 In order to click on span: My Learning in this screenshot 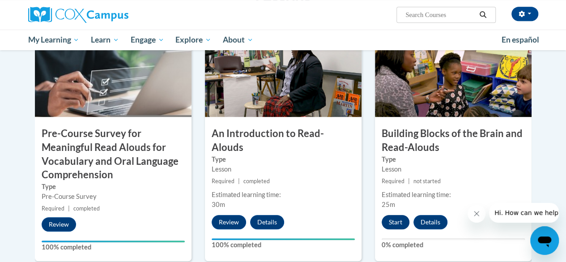, I will do `click(53, 40)`.